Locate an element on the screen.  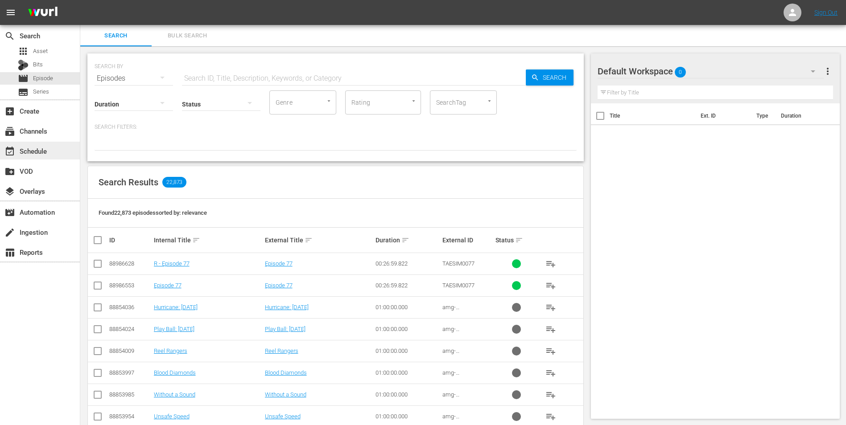
span: Bulk Search is located at coordinates (187, 36).